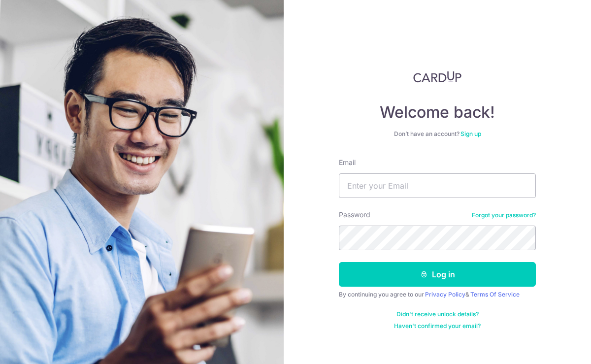  What do you see at coordinates (438, 112) in the screenshot?
I see `h4: Welcome back!` at bounding box center [438, 112].